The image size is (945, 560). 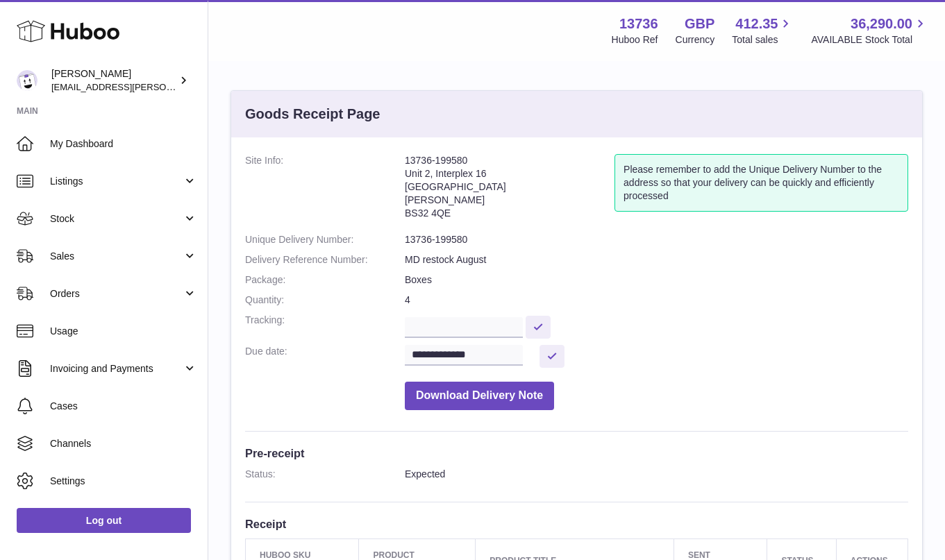 I want to click on span: Invoicing and Payments, so click(x=116, y=369).